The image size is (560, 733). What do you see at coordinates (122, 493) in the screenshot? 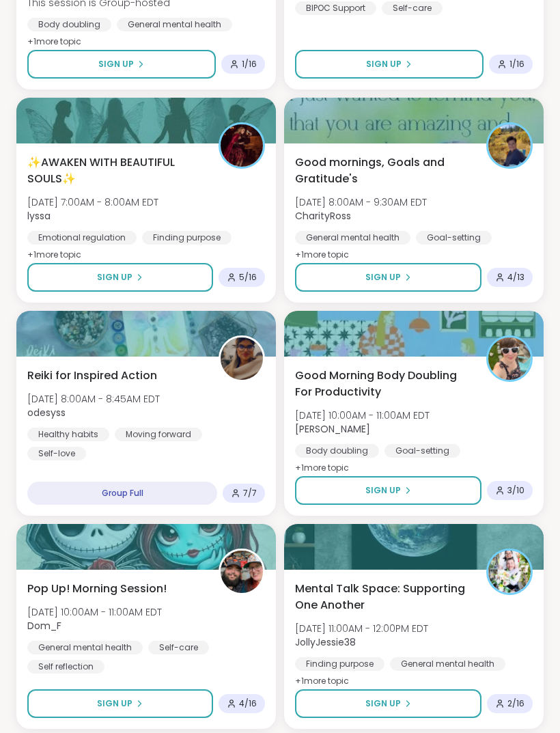
I see `div: Group Full` at bounding box center [122, 493].